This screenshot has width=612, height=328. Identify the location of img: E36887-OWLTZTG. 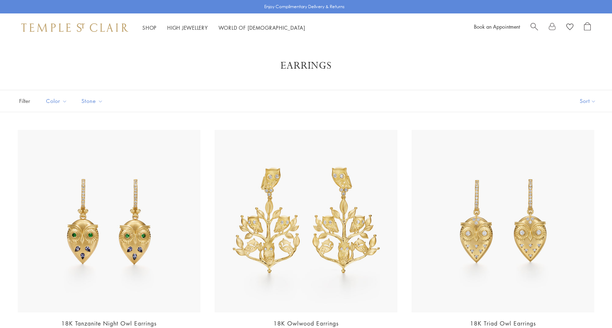
(109, 221).